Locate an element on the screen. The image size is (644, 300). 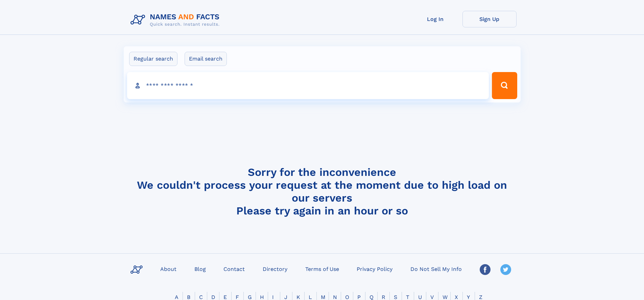
img: Logo Names and Facts is located at coordinates (176, 20).